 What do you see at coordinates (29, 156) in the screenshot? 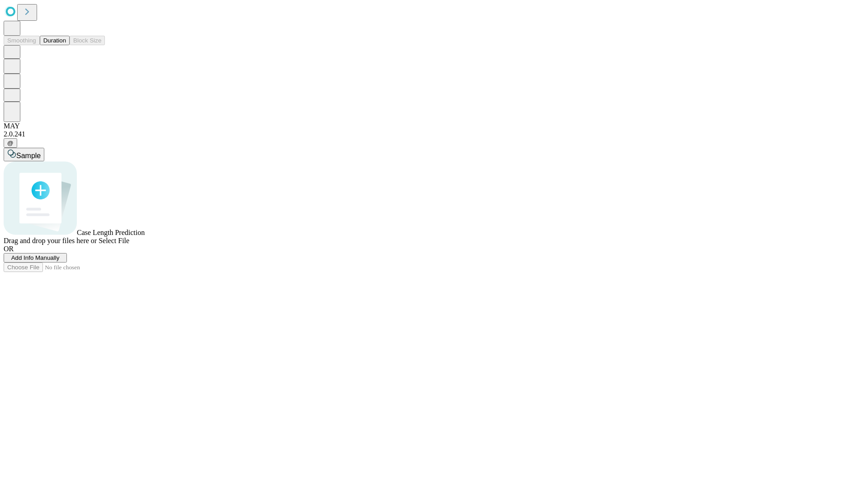
I see `span: Sample` at bounding box center [29, 156].